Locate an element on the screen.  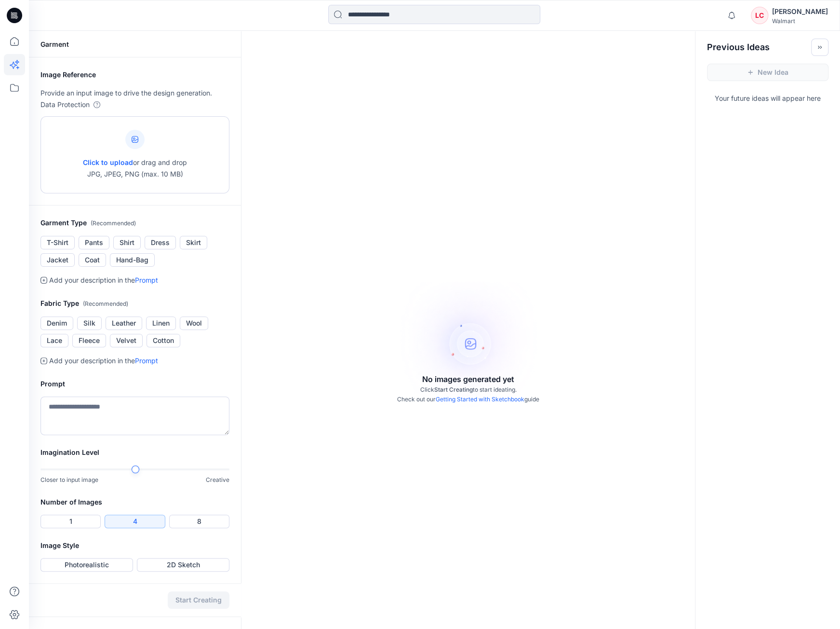
h2: Imagination Level is located at coordinates (135, 452).